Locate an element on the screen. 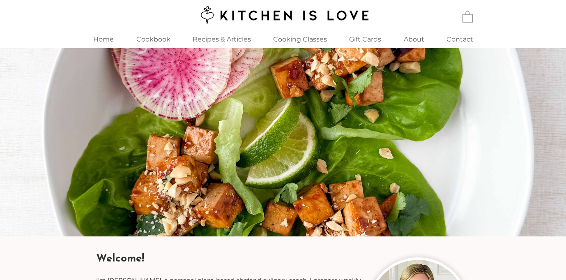  p: Cookbook is located at coordinates (153, 39).